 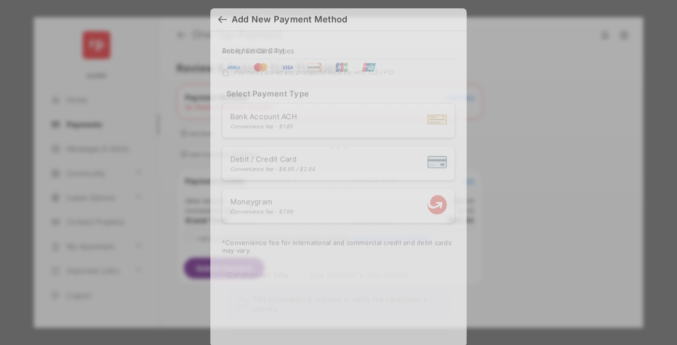 What do you see at coordinates (338, 72) in the screenshot?
I see `div: Payments stored and processed securely with TLS / PCI` at bounding box center [338, 72].